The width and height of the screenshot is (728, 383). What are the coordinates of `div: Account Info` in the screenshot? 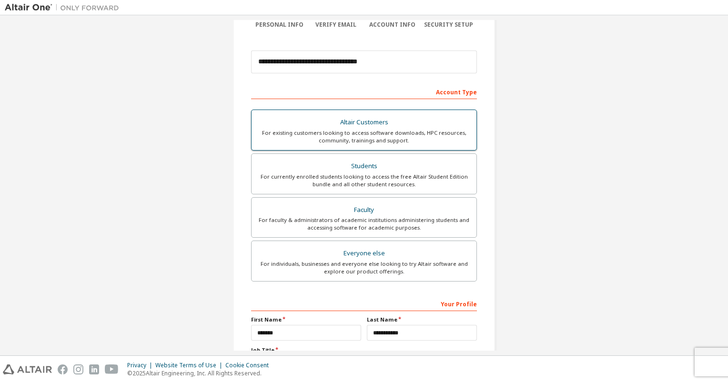 It's located at (392, 25).